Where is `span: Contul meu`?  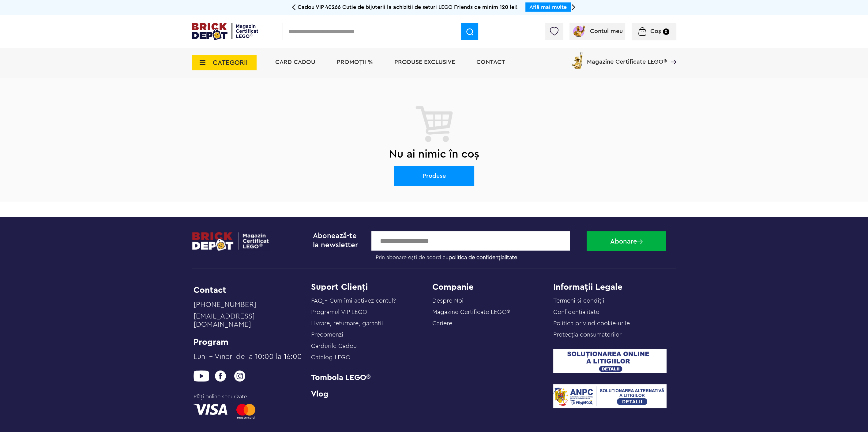 span: Contul meu is located at coordinates (606, 31).